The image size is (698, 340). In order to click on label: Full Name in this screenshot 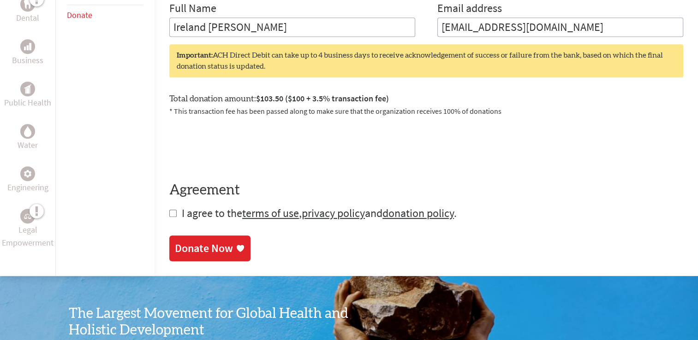, I will do `click(193, 9)`.